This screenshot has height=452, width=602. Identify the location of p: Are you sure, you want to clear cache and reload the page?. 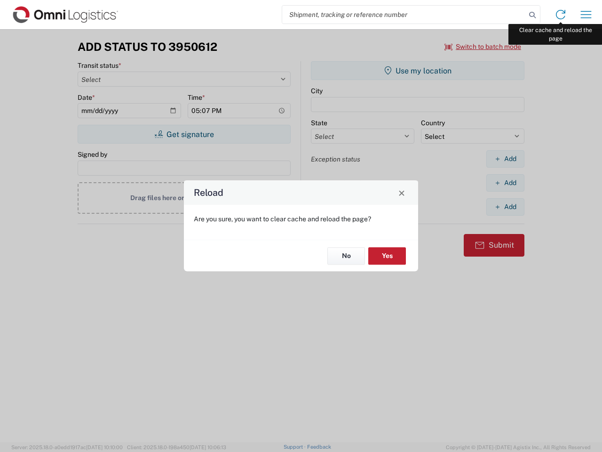
(301, 219).